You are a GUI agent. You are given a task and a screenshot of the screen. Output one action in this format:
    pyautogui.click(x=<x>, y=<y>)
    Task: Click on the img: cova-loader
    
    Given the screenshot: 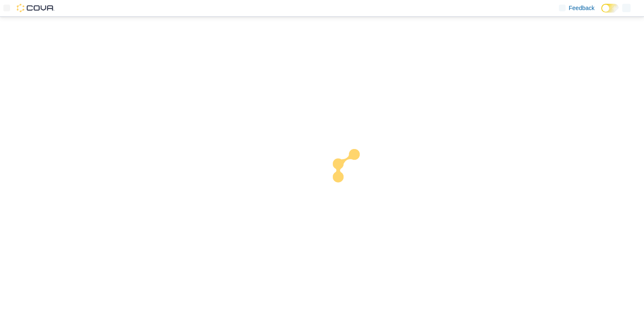 What is the action you would take?
    pyautogui.click(x=353, y=174)
    